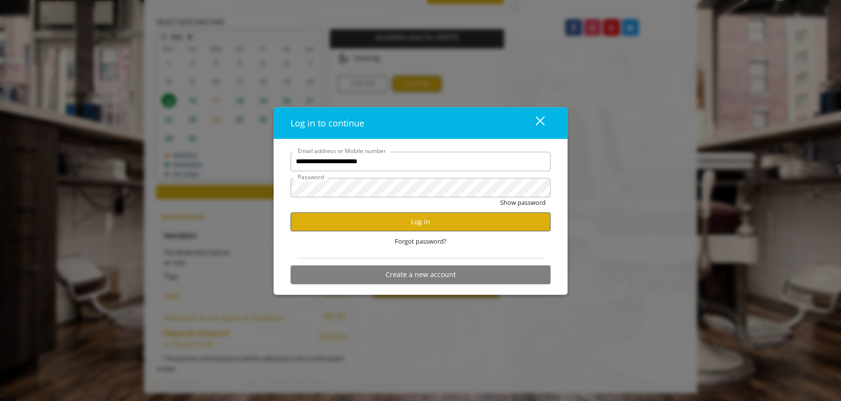 The image size is (841, 401). Describe the element at coordinates (523, 202) in the screenshot. I see `button: Show password` at that location.